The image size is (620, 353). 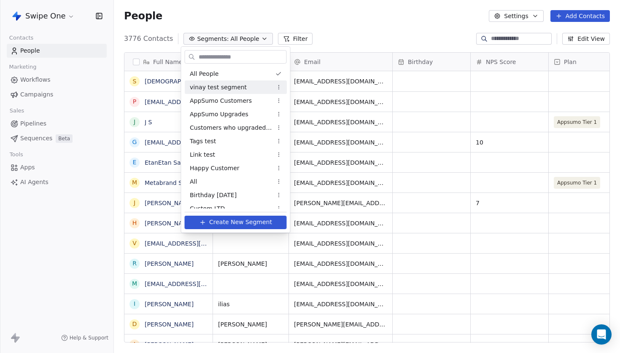 I want to click on span: All People, so click(x=204, y=74).